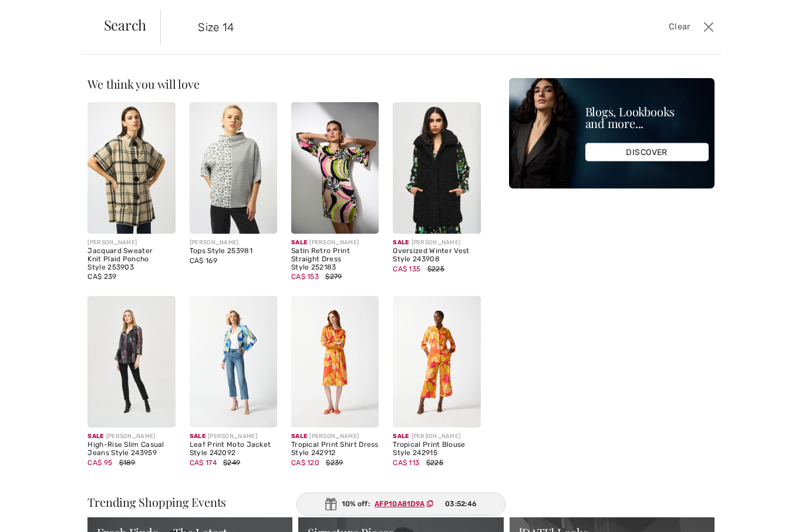 The image size is (802, 532). Describe the element at coordinates (461, 504) in the screenshot. I see `span: 03:52:46` at that location.